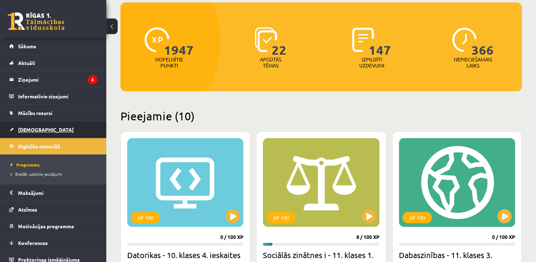  What do you see at coordinates (46, 226) in the screenshot?
I see `span: Motivācijas programma` at bounding box center [46, 226].